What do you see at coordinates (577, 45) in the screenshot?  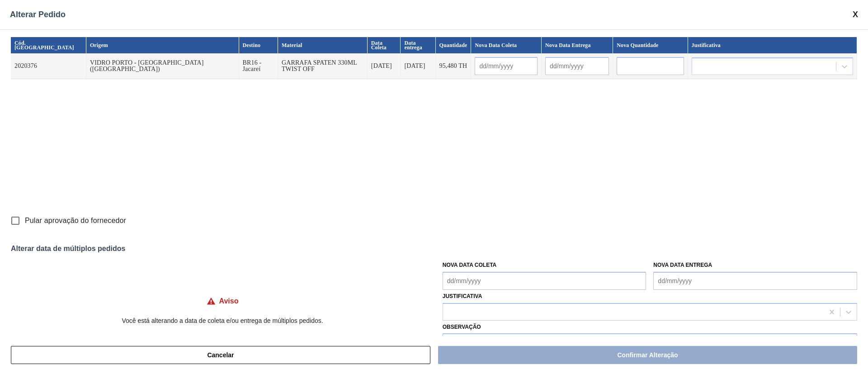 I see `th: Nova Data Entrega` at bounding box center [577, 45].